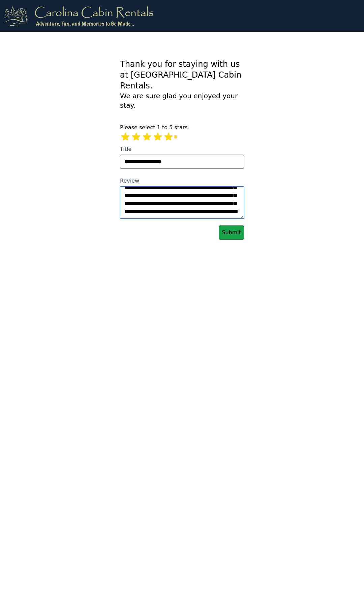 The height and width of the screenshot is (591, 364). What do you see at coordinates (182, 103) in the screenshot?
I see `p: We are sure glad you enjoyed your stay.` at bounding box center [182, 103].